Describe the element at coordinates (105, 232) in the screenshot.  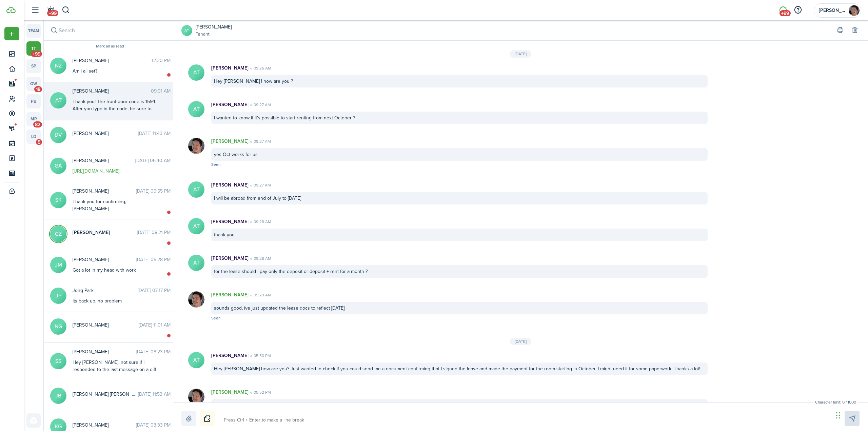
I see `span: Chao Zan` at that location.